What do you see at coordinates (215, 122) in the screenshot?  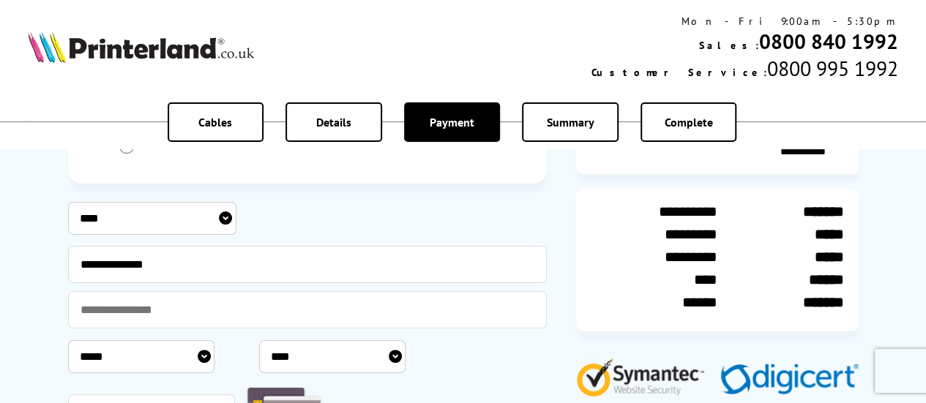 I see `span: Cables` at bounding box center [215, 122].